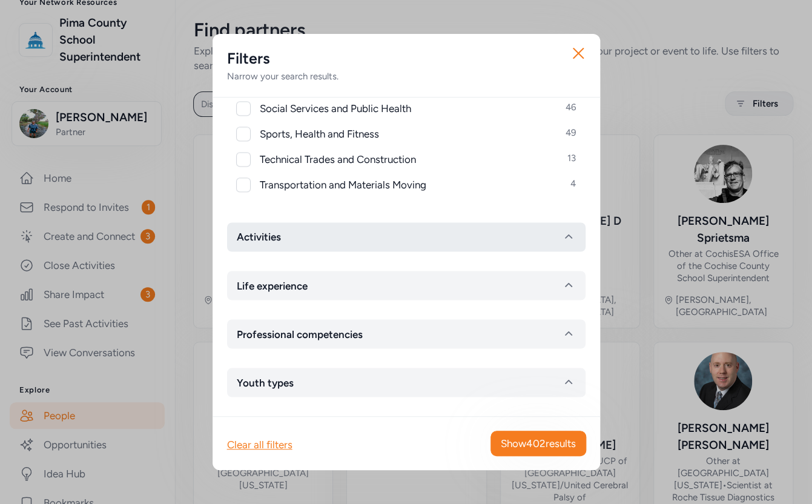  What do you see at coordinates (265, 383) in the screenshot?
I see `span: Youth types` at bounding box center [265, 383].